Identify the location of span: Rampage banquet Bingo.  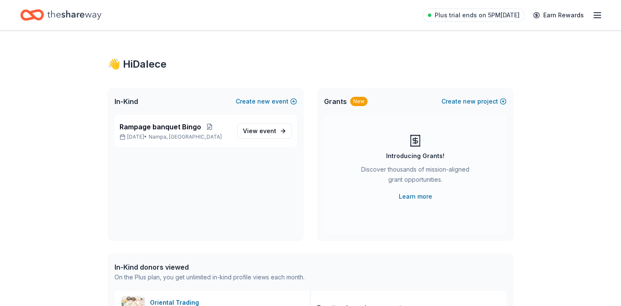
(160, 127).